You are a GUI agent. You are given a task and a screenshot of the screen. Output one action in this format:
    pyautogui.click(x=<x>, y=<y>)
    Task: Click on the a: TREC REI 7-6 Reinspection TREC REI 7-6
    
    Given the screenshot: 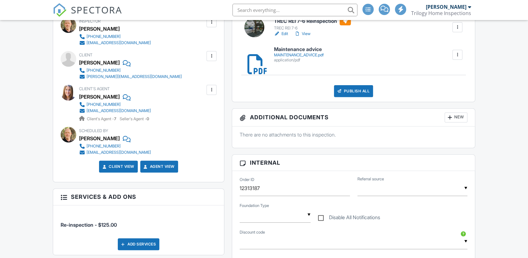 What is the action you would take?
    pyautogui.click(x=313, y=24)
    